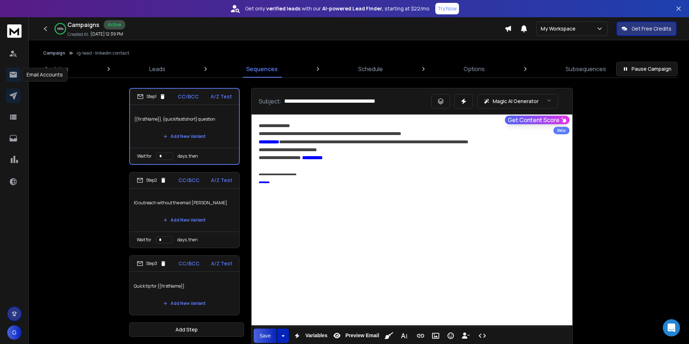  I want to click on a: Leads, so click(157, 69).